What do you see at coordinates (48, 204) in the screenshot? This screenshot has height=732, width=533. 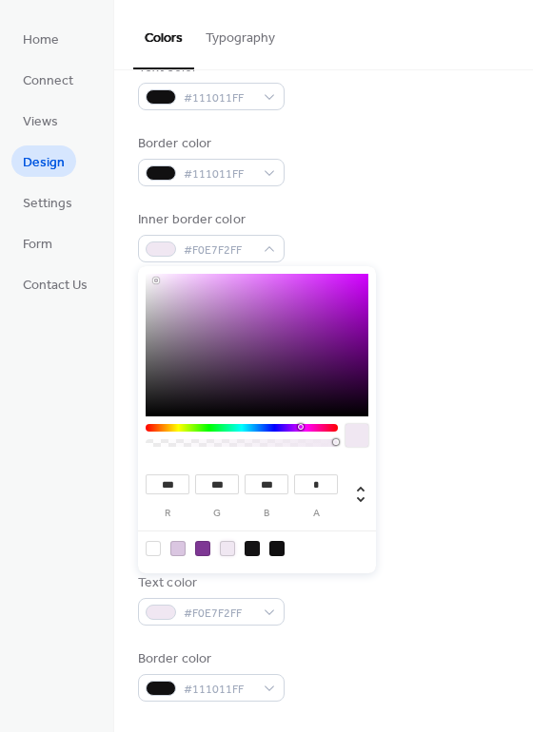 I see `span: Settings` at bounding box center [48, 204].